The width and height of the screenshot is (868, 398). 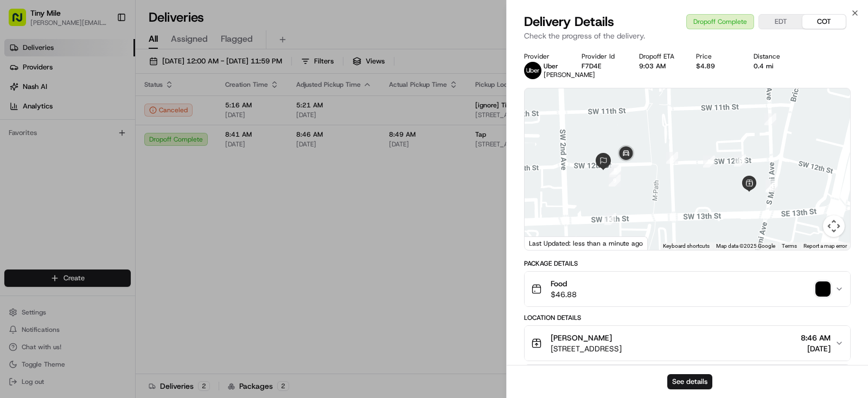 I want to click on div: Provider, so click(x=544, y=57).